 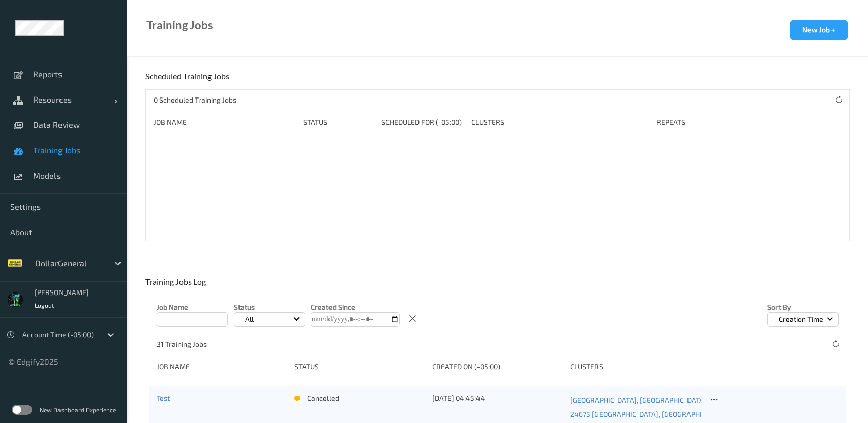 I want to click on div: status, so click(x=359, y=367).